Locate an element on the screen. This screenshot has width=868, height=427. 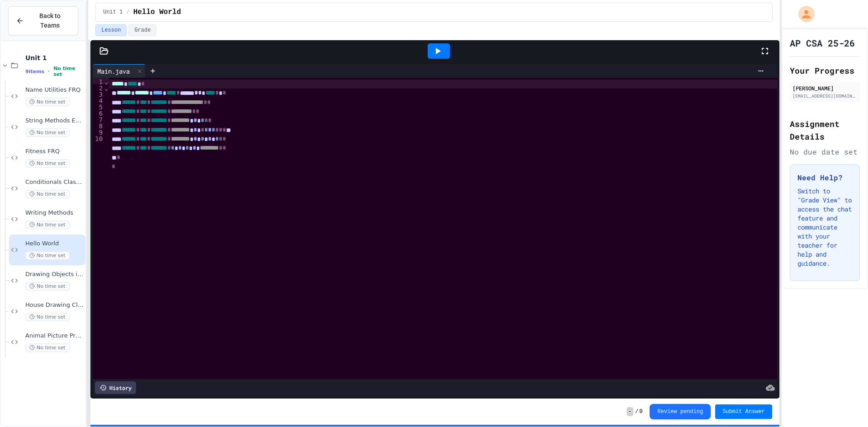
span: Writing Methods is located at coordinates (54, 213).